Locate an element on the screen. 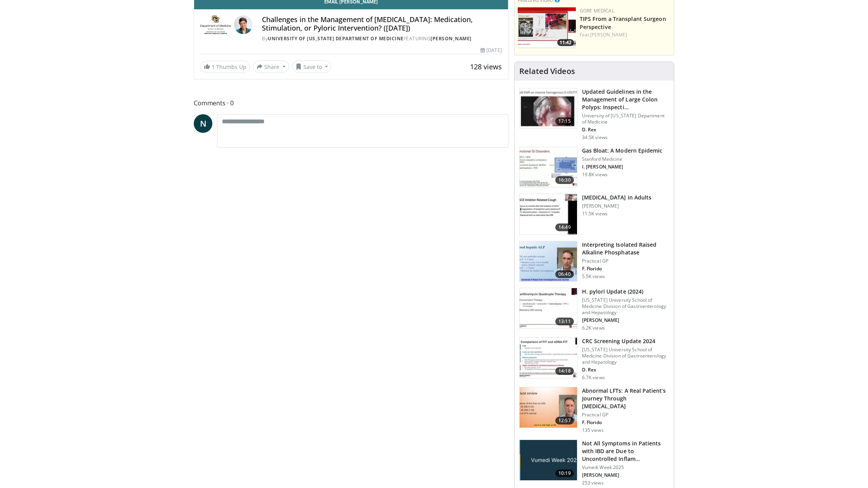 This screenshot has height=488, width=868. span: 1 is located at coordinates (213, 67).